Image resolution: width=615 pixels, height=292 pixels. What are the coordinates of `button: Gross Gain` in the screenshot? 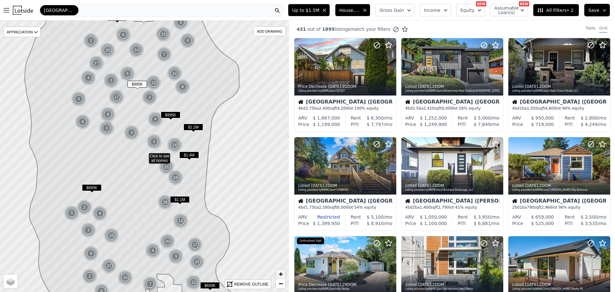 It's located at (395, 10).